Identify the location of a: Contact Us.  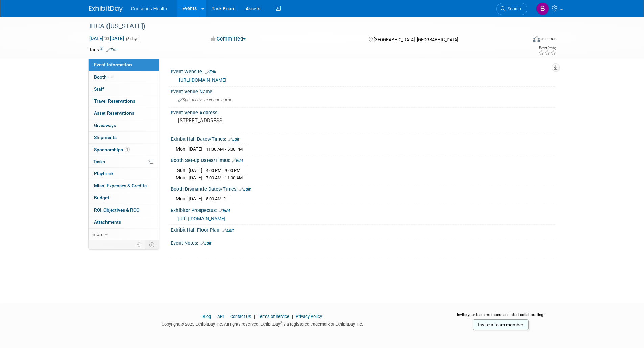
(241, 316).